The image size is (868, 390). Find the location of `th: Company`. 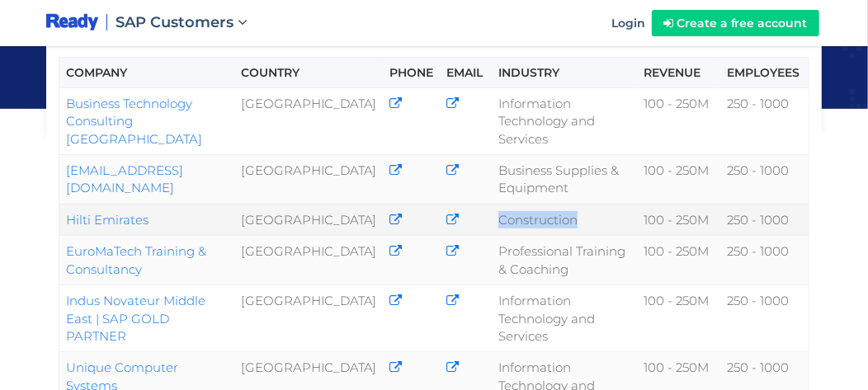

th: Company is located at coordinates (147, 72).